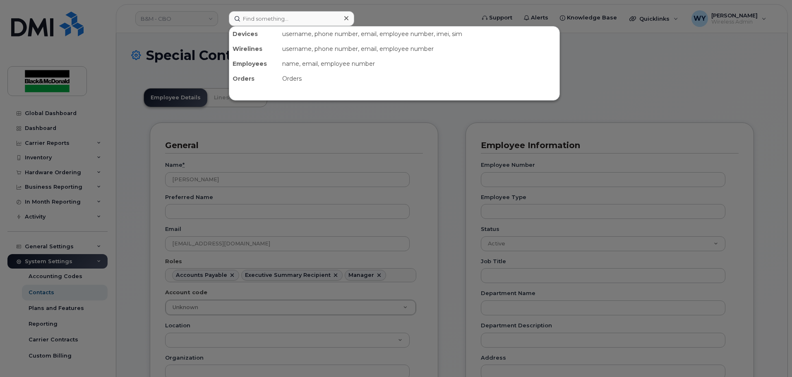 The width and height of the screenshot is (792, 377). Describe the element at coordinates (254, 49) in the screenshot. I see `div: Wirelines` at that location.